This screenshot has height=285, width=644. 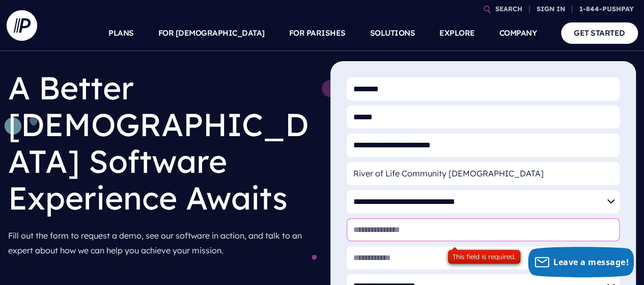 What do you see at coordinates (393, 33) in the screenshot?
I see `a: SOLUTIONS` at bounding box center [393, 33].